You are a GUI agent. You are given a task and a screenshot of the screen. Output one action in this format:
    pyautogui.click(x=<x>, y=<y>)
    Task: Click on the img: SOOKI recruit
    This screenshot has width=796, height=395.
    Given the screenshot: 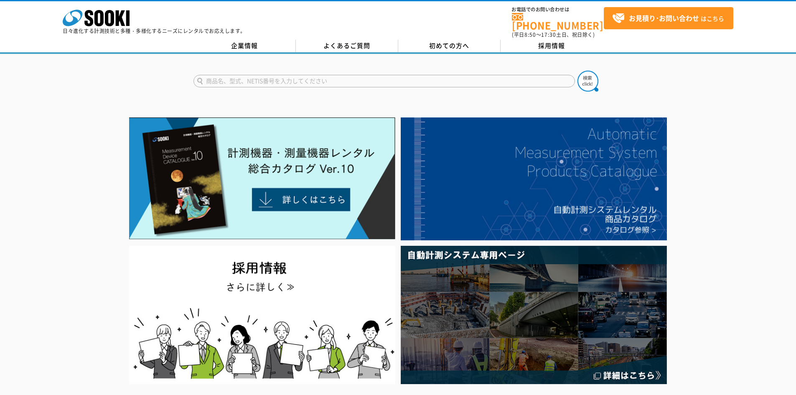 What is the action you would take?
    pyautogui.click(x=262, y=315)
    